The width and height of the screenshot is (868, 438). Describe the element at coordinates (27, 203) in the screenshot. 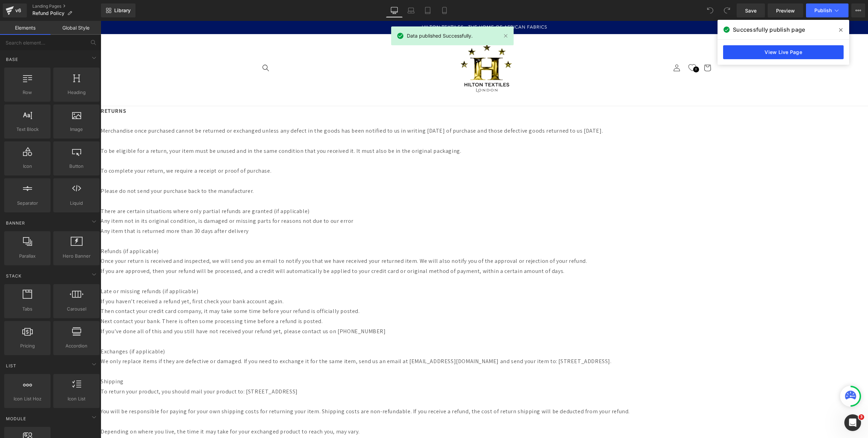

I see `span: Separator` at that location.